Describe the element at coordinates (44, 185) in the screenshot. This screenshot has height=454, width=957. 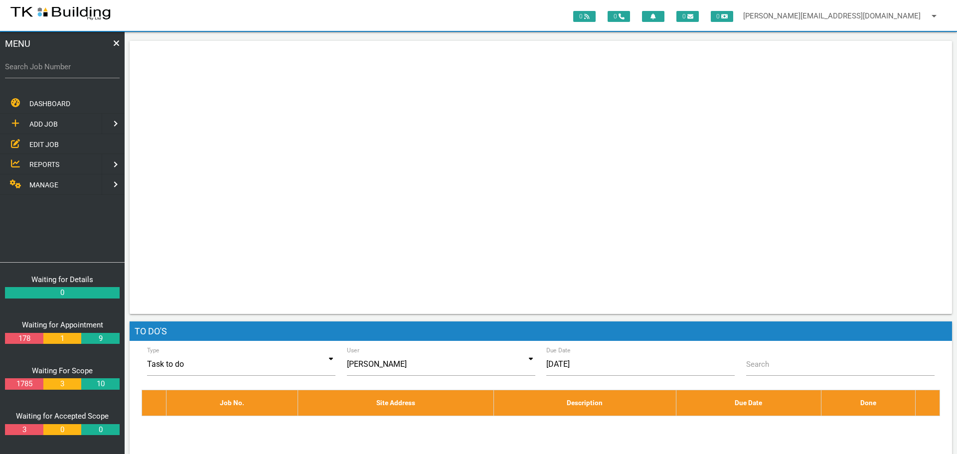
I see `span: MANAGE` at that location.